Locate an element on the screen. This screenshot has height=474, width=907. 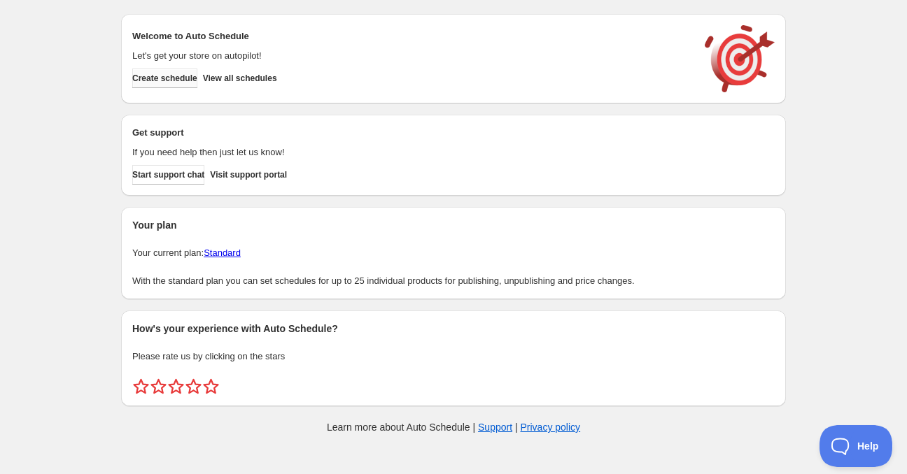
button: Create schedule is located at coordinates (164, 78).